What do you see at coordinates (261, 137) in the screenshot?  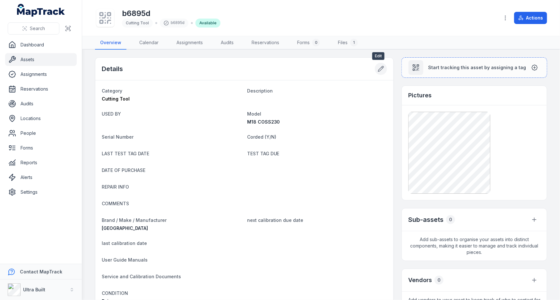 I see `span: Corded (Y/N)` at bounding box center [261, 137].